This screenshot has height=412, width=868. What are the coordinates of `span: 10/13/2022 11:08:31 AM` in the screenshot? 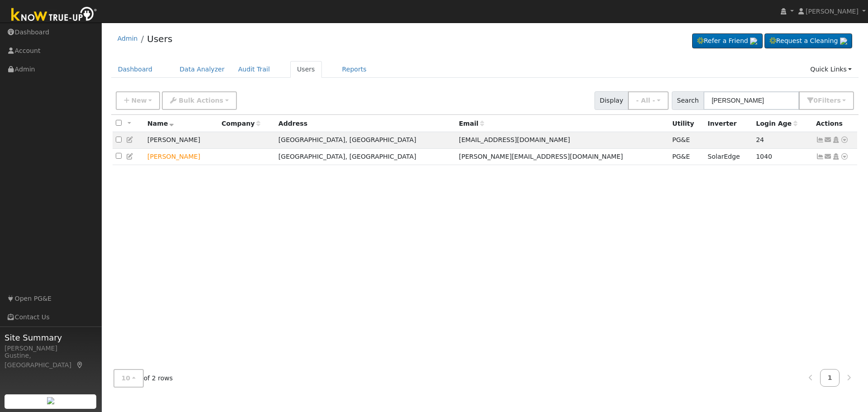 It's located at (764, 156).